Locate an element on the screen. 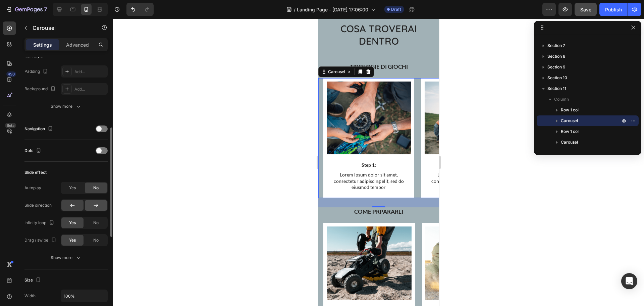 The width and height of the screenshot is (644, 306). span: Save is located at coordinates (586, 9).